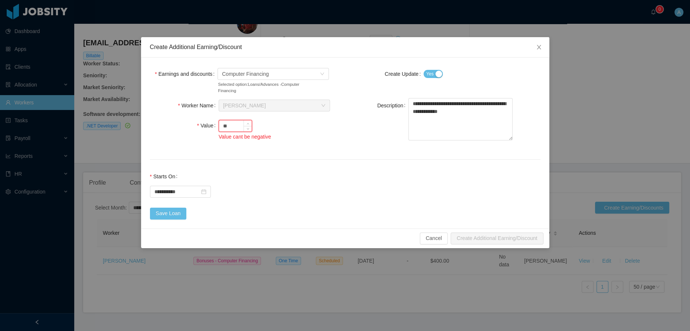 The width and height of the screenshot is (690, 331). Describe the element at coordinates (539, 48) in the screenshot. I see `button: Close` at that location.